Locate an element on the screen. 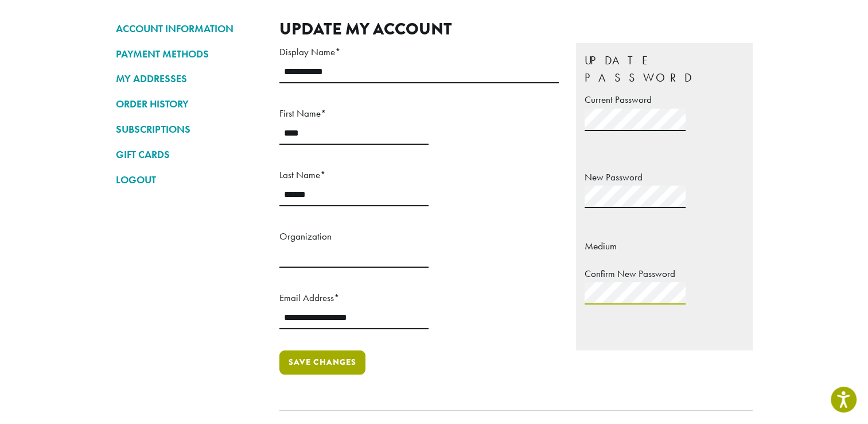 The image size is (868, 424). a: LOGOUT is located at coordinates (189, 180).